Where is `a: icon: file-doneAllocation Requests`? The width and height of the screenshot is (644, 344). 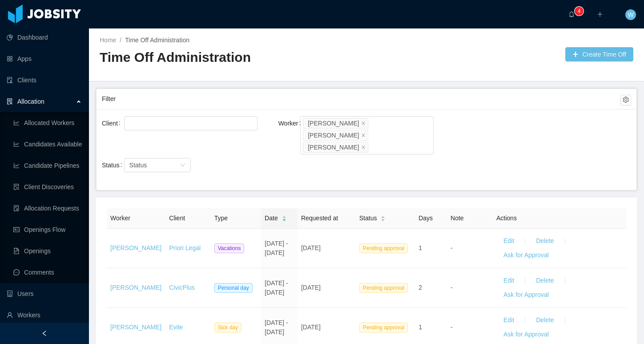 a: icon: file-doneAllocation Requests is located at coordinates (47, 209).